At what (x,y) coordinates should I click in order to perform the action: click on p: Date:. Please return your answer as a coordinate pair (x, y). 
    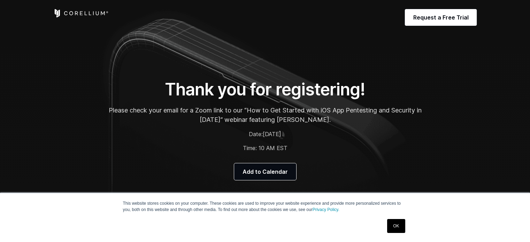
    Looking at the image, I should click on (265, 134).